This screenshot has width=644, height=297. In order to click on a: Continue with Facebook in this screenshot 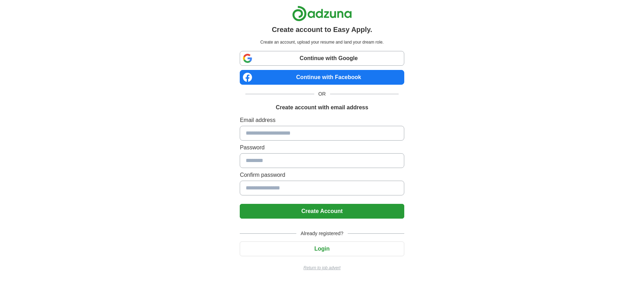, I will do `click(322, 77)`.